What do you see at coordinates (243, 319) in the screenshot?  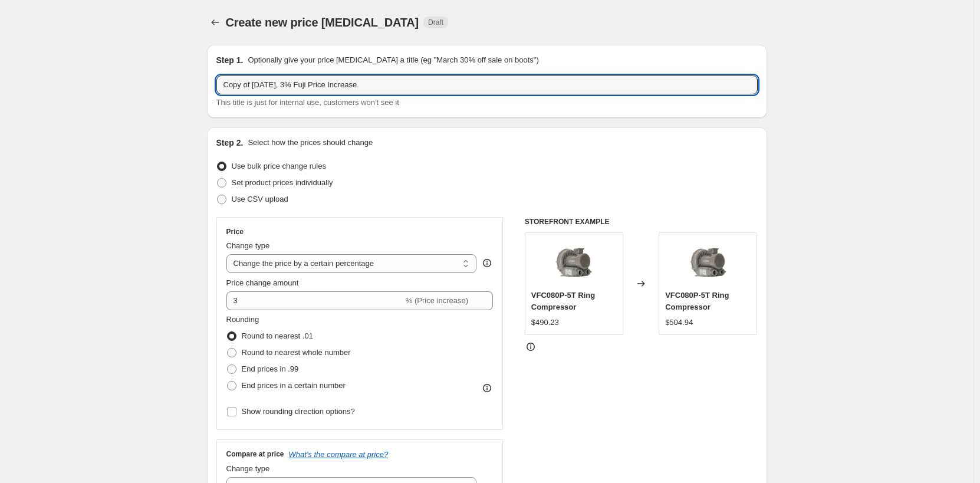 I see `span: Rounding` at bounding box center [243, 319].